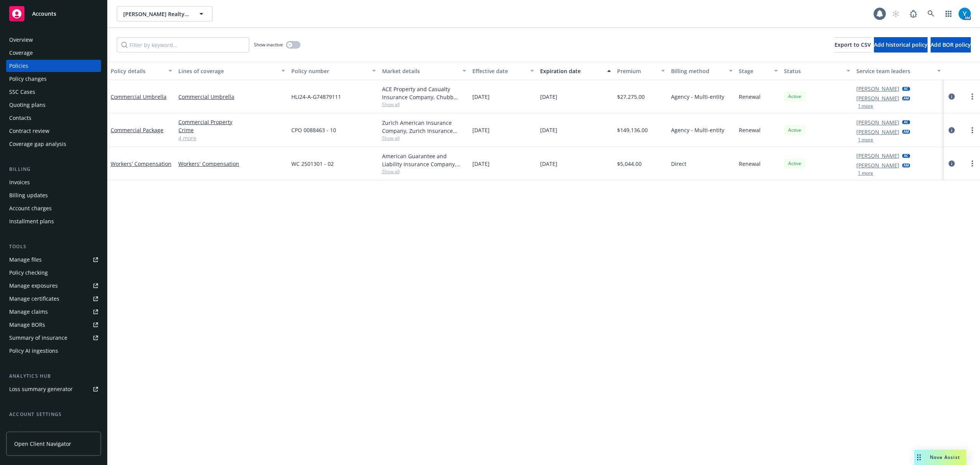  What do you see at coordinates (43, 443) in the screenshot?
I see `span: Open Client Navigator` at bounding box center [43, 443].